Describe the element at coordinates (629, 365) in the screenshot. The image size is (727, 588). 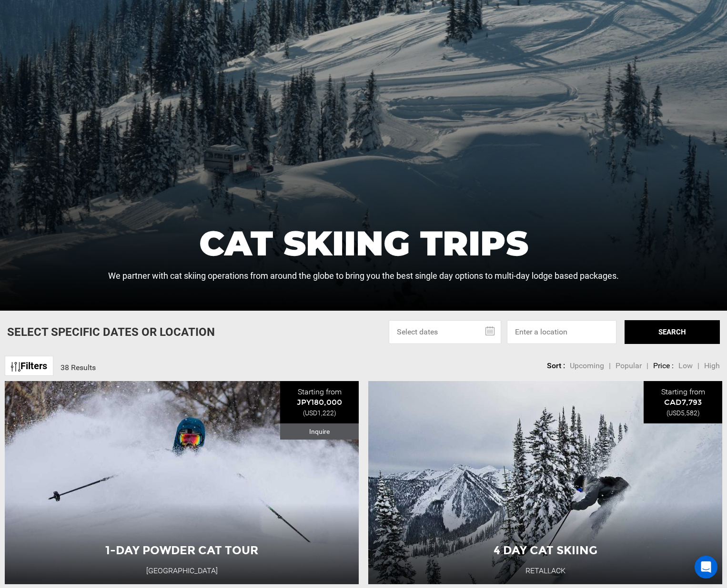
I see `span: Popular` at that location.